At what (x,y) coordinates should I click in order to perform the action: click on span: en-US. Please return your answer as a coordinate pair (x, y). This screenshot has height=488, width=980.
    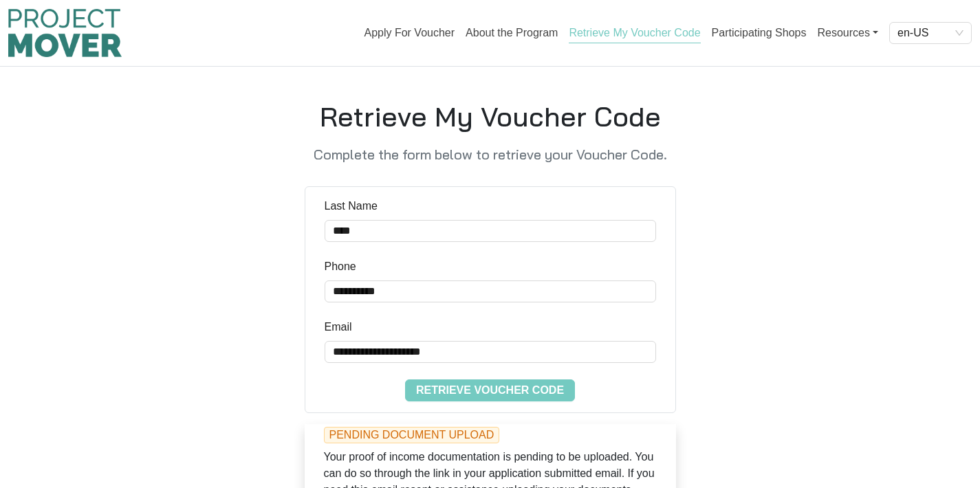
    Looking at the image, I should click on (930, 33).